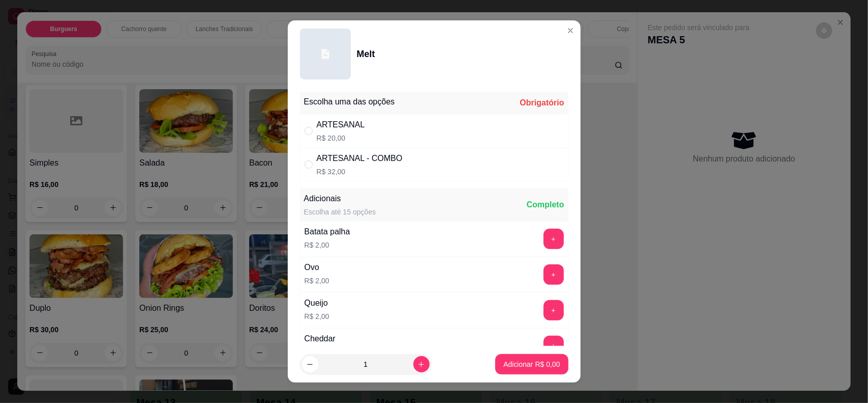 This screenshot has height=403, width=868. I want to click on button: Close, so click(570, 30).